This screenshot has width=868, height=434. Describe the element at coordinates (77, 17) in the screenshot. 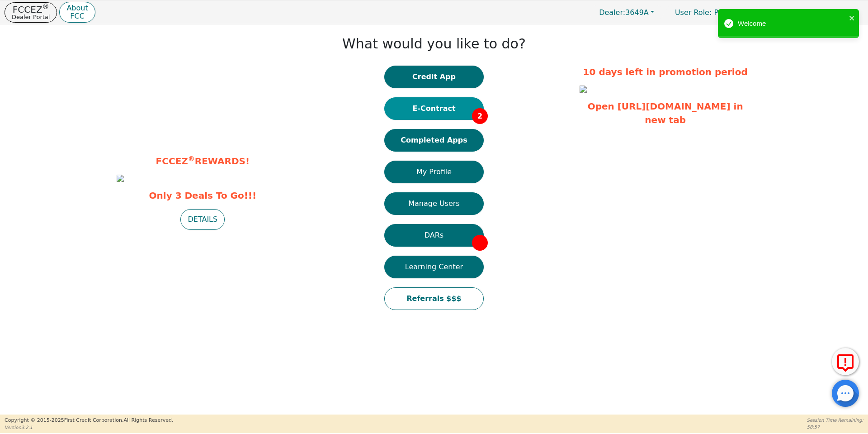

I see `p: FCC` at that location.